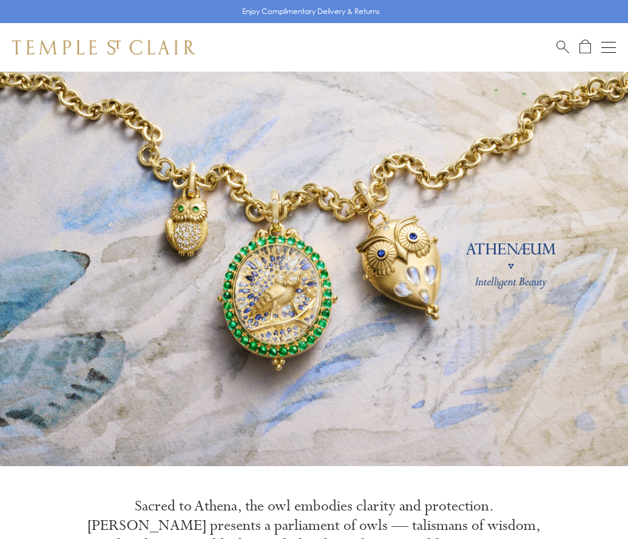 This screenshot has height=539, width=628. What do you see at coordinates (311, 12) in the screenshot?
I see `p: Enjoy Complimentary Delivery & Returns` at bounding box center [311, 12].